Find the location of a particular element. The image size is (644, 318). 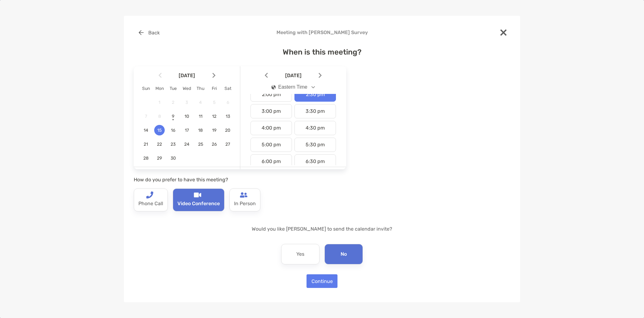

span: 30 is located at coordinates (173, 158).